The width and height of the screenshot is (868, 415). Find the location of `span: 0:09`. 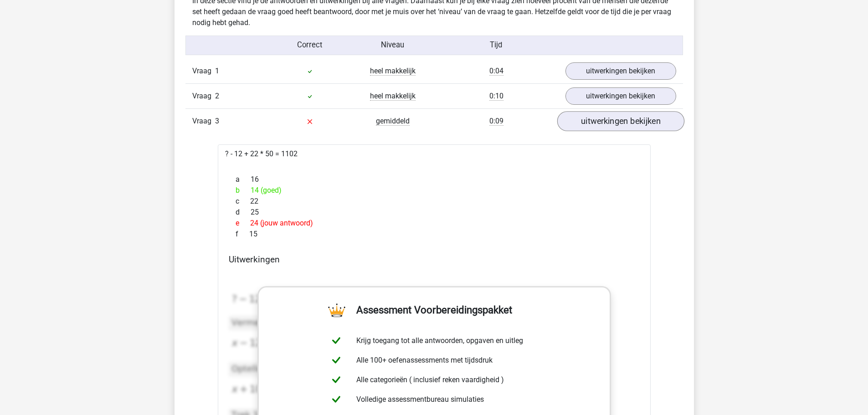

span: 0:09 is located at coordinates (496, 121).